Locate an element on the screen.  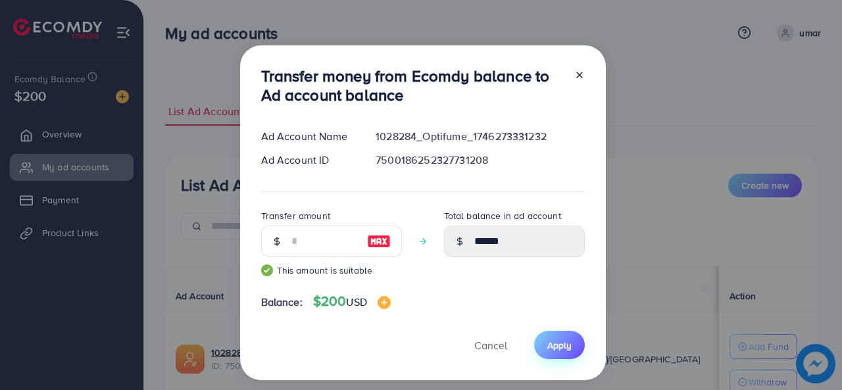
button: Cancel is located at coordinates (491, 345).